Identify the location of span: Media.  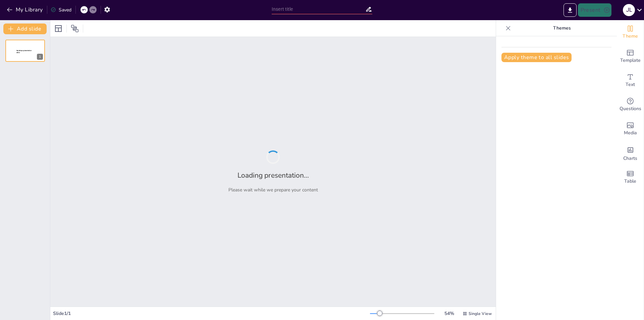
(631, 133).